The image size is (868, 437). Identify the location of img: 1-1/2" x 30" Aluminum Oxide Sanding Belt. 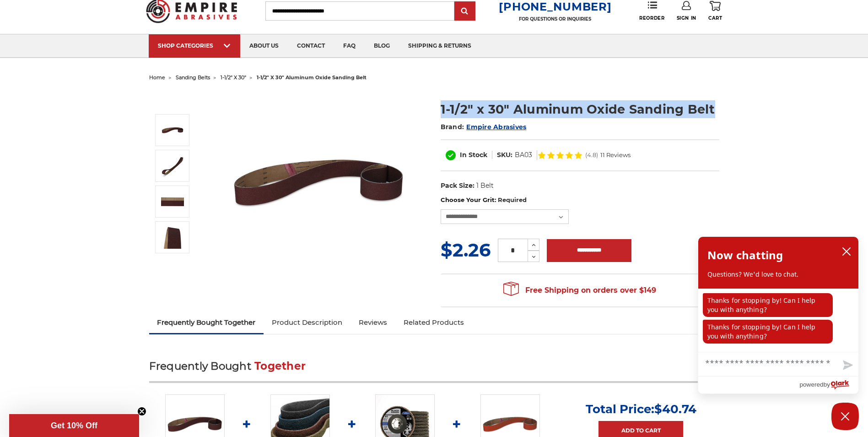
(172, 166).